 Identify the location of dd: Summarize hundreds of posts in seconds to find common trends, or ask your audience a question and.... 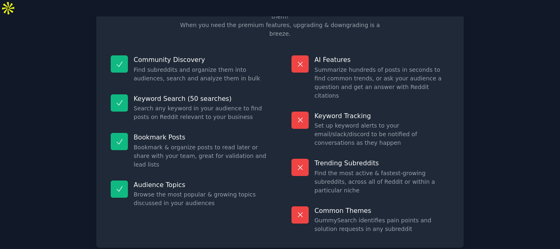
(382, 83).